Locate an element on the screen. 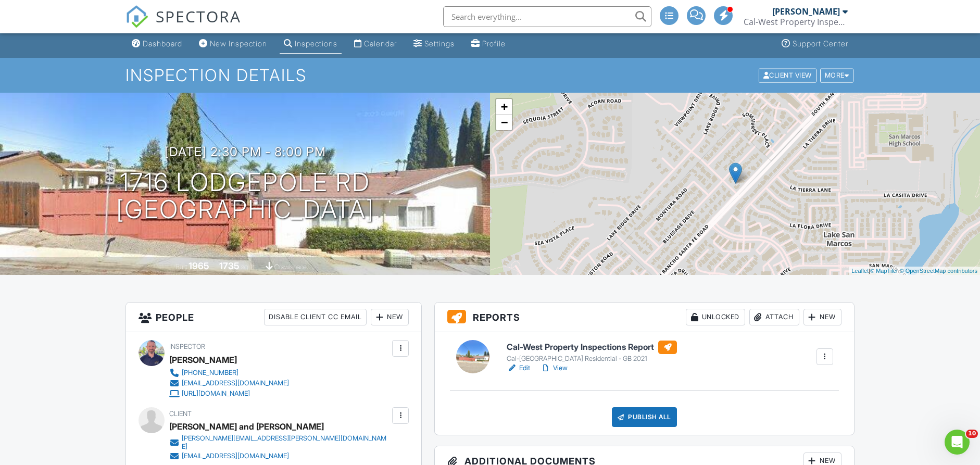  span: SPECTORA is located at coordinates (198, 16).